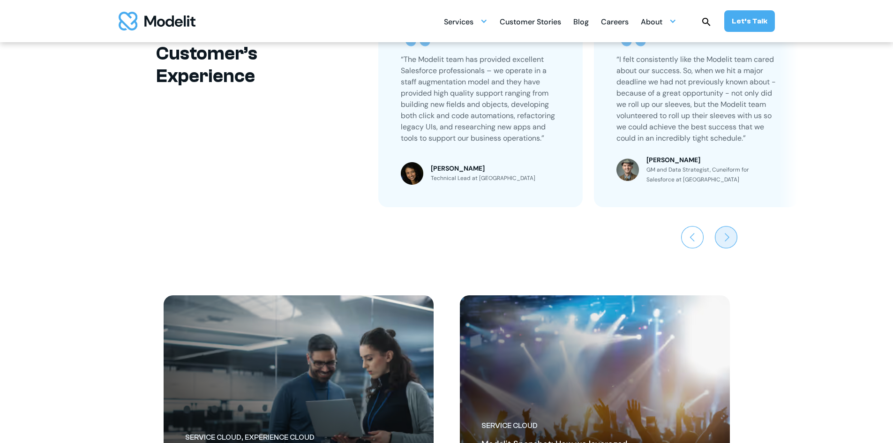 The image size is (893, 443). Describe the element at coordinates (726, 237) in the screenshot. I see `div: Next slide` at that location.